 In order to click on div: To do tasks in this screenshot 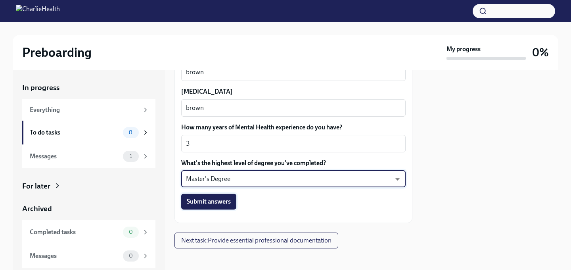, I will do `click(75, 133)`.